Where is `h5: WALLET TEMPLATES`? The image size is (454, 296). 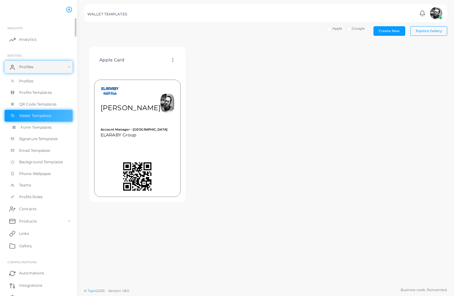
h5: WALLET TEMPLATES is located at coordinates (107, 14).